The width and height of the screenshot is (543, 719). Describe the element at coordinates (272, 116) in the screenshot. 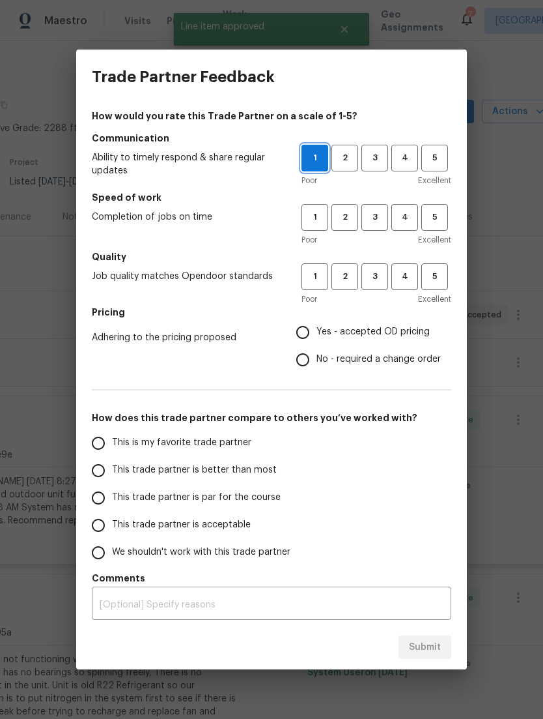

I see `h4: How would you rate this Trade Partner on a scale of 1-5?` at that location.